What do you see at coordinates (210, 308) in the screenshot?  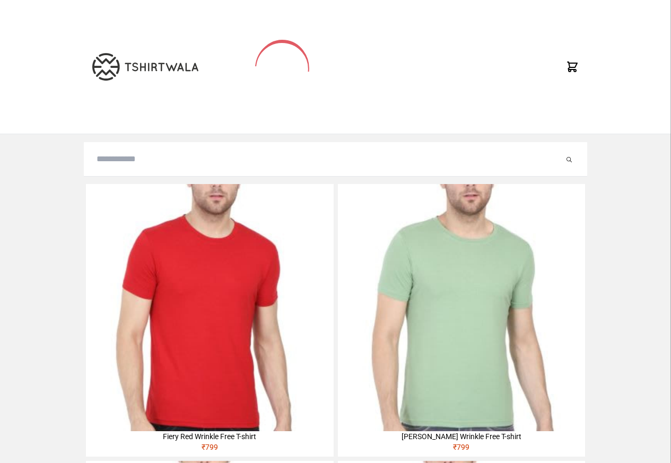 I see `img: 4M6A2225-320x320.jpg` at bounding box center [210, 308].